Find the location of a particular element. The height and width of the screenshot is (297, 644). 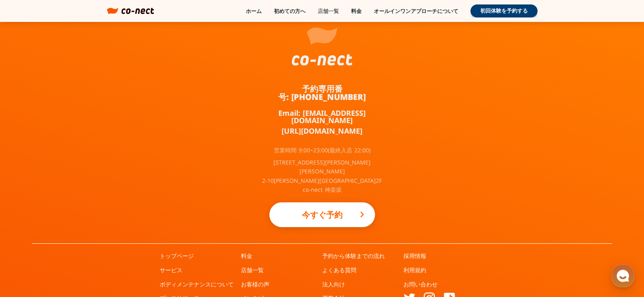

a: オールインワンアプローチについて is located at coordinates (416, 11).